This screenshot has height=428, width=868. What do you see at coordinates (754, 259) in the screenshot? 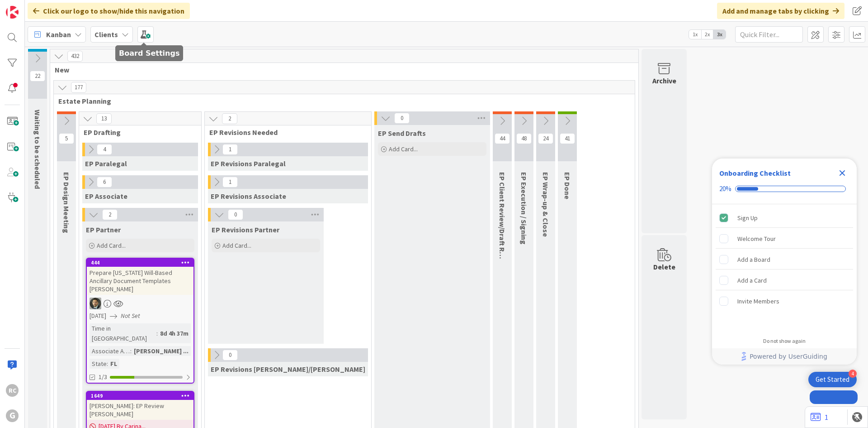
I see `div: Add a Board` at bounding box center [754, 259].